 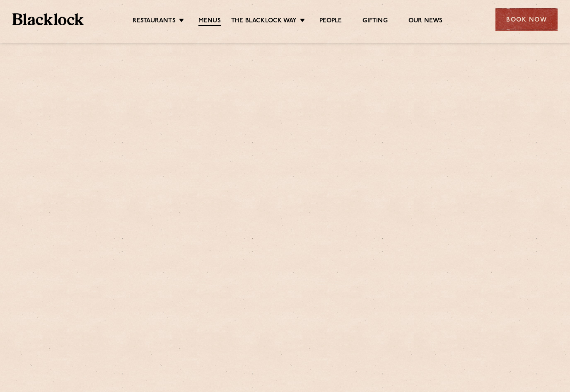 I want to click on a: Gifting, so click(x=375, y=21).